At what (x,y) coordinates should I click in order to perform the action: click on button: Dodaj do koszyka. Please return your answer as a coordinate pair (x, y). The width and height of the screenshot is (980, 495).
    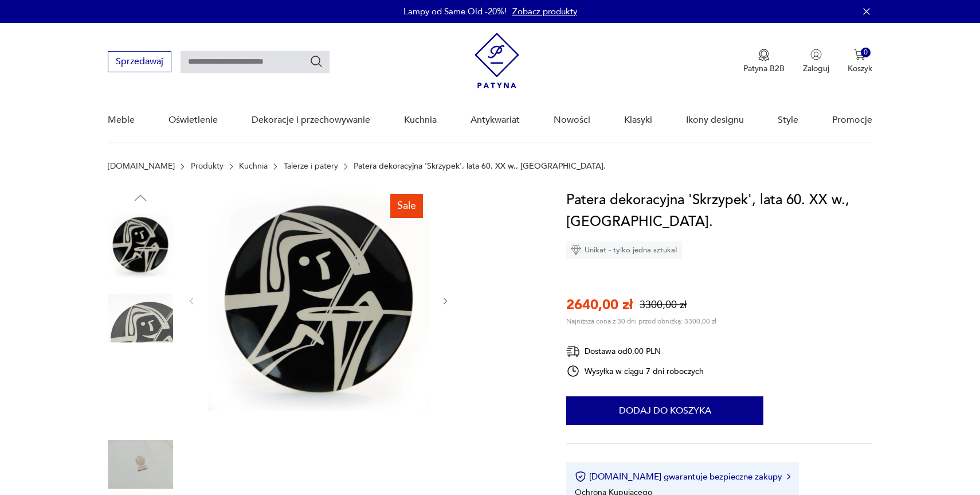
    Looking at the image, I should click on (665, 411).